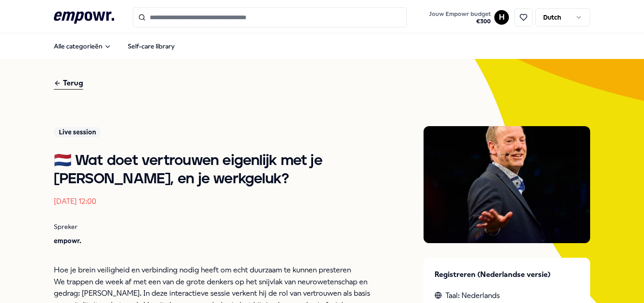 The width and height of the screenshot is (644, 303). What do you see at coordinates (220, 241) in the screenshot?
I see `p: empowr.` at bounding box center [220, 241].